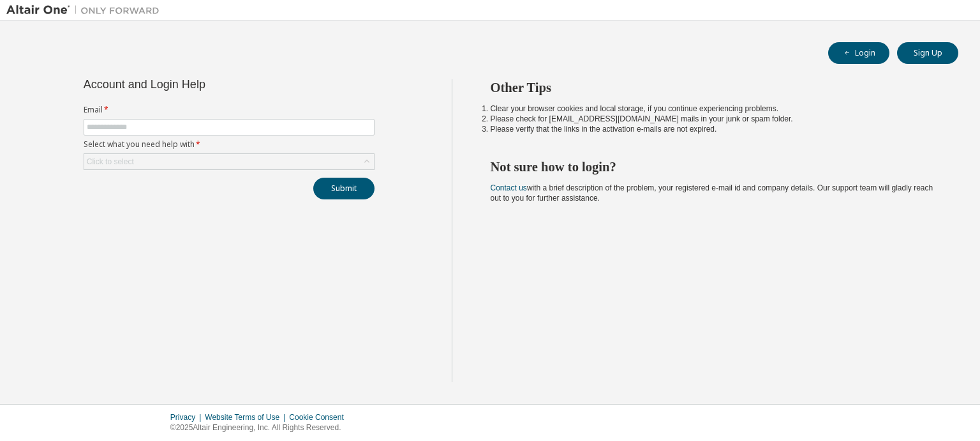 The image size is (980, 441). Describe the element at coordinates (344, 189) in the screenshot. I see `button: Submit` at that location.